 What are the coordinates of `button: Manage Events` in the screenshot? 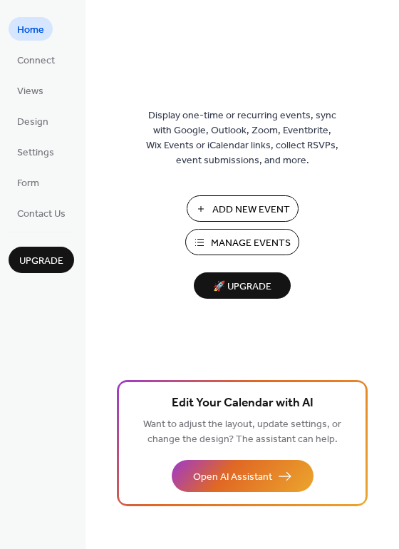 It's located at (242, 242).